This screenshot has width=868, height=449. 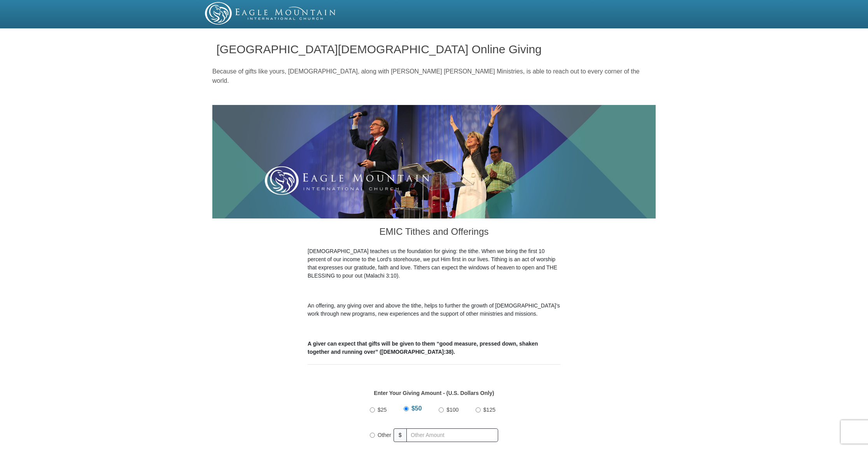 What do you see at coordinates (434, 232) in the screenshot?
I see `h3: EMIC Tithes and Offerings` at bounding box center [434, 232].